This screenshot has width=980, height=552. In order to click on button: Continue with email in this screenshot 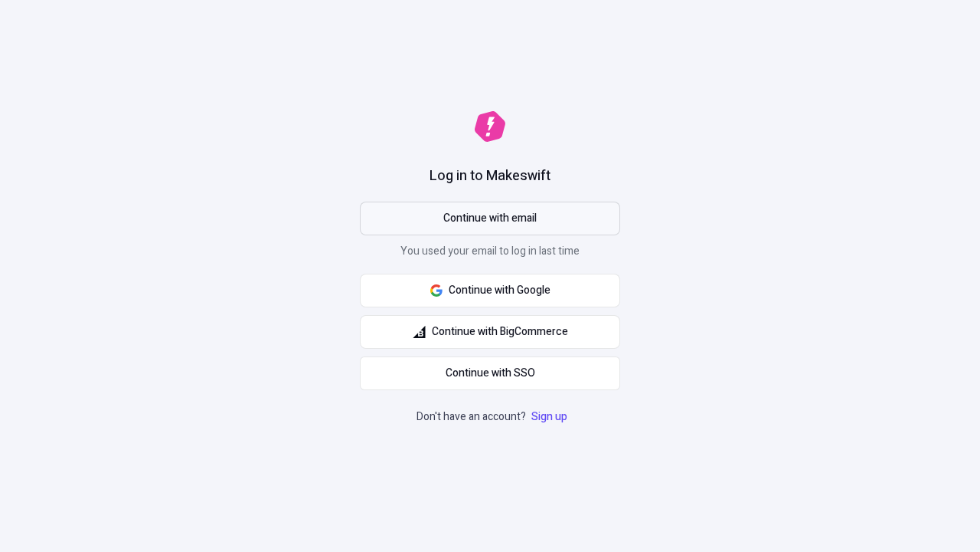, I will do `click(490, 219)`.